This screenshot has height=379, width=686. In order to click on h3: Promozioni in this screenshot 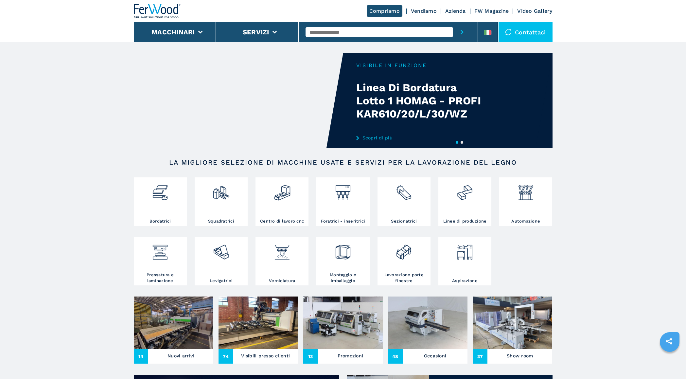, I will do `click(350, 355)`.